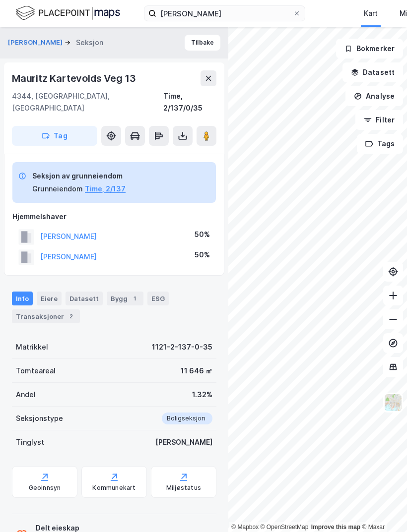 This screenshot has width=407, height=532. I want to click on a: Improve this map, so click(335, 527).